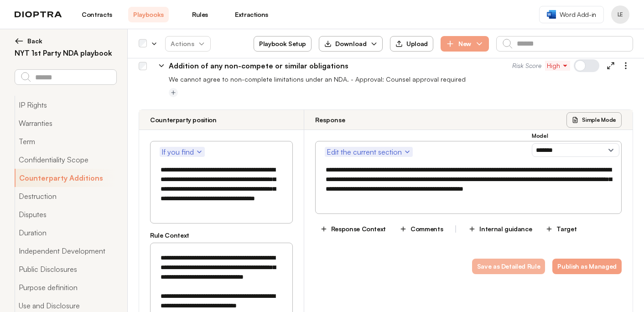 This screenshot has height=312, width=644. I want to click on span: Risk Score, so click(527, 66).